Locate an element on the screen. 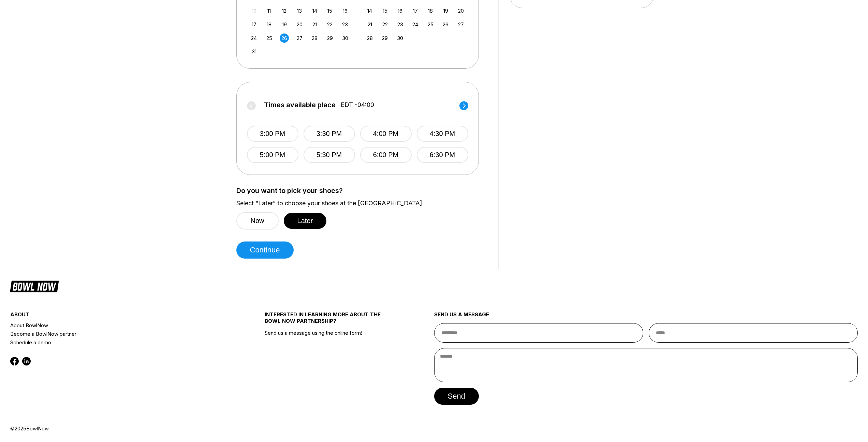  button: Continue is located at coordinates (265, 250).